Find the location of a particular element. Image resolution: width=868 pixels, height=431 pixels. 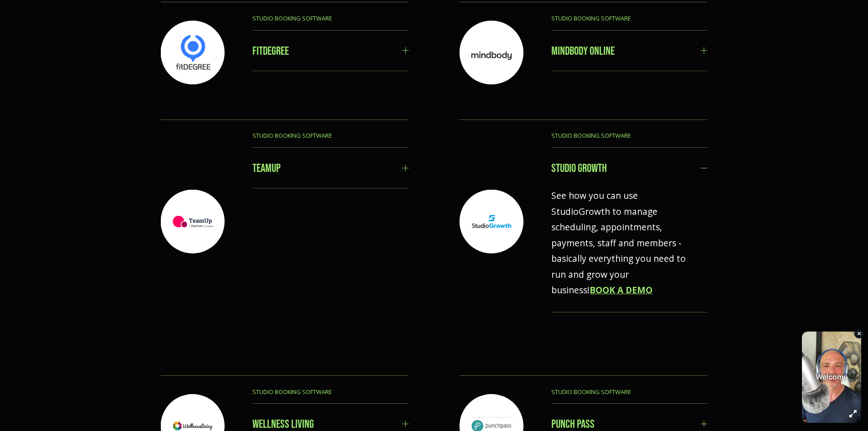

span: MINDBODY ONLINE is located at coordinates (626, 51).